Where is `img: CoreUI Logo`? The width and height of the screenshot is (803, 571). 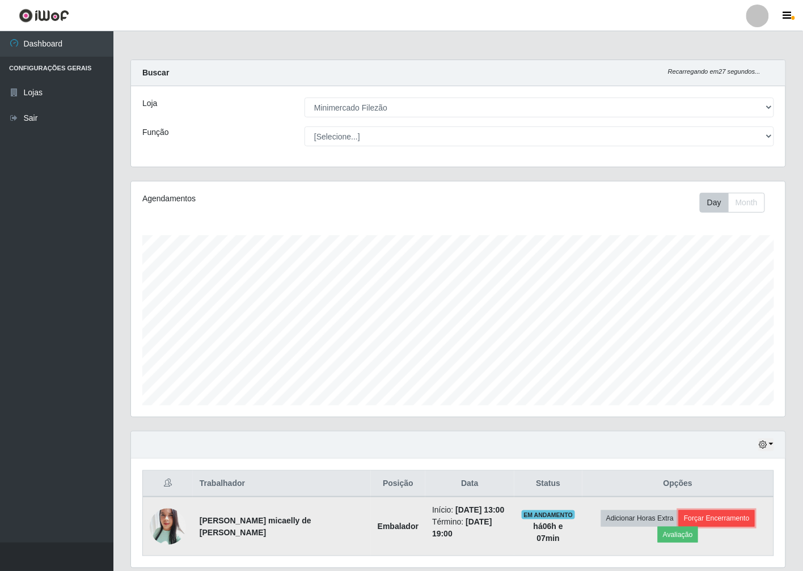 img: CoreUI Logo is located at coordinates (44, 15).